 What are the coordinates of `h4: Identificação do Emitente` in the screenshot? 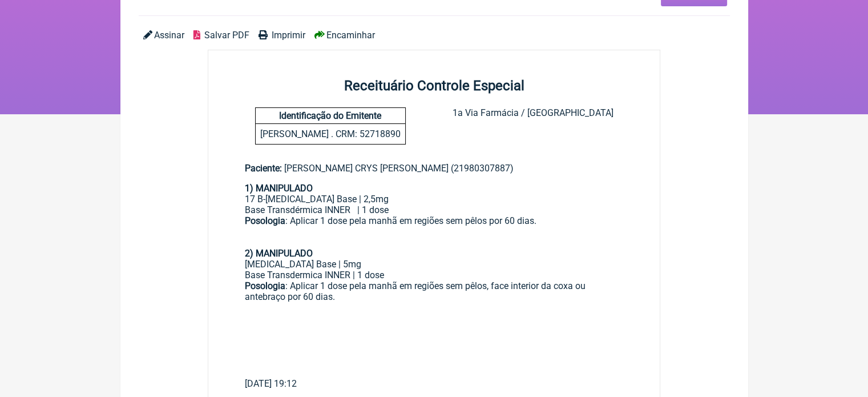 It's located at (331, 116).